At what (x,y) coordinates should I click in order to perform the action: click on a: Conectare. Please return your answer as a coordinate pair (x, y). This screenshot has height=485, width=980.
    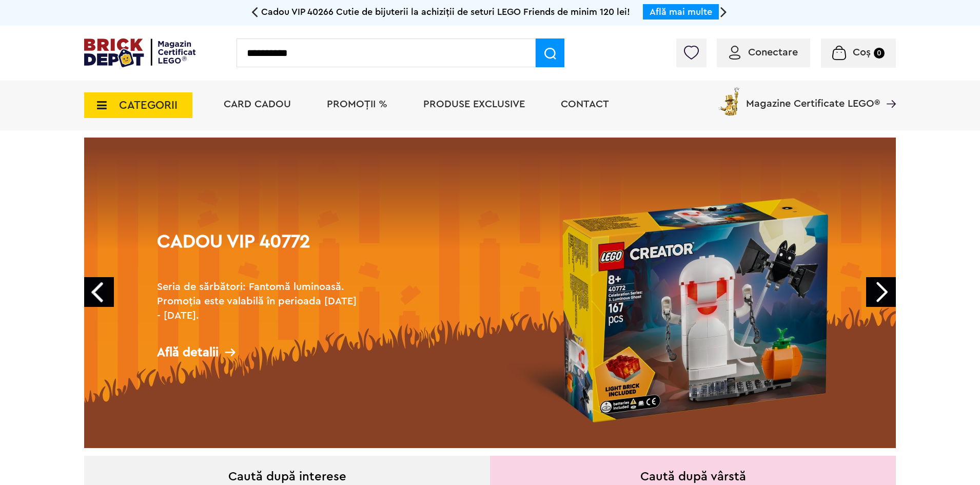
    Looking at the image, I should click on (763, 52).